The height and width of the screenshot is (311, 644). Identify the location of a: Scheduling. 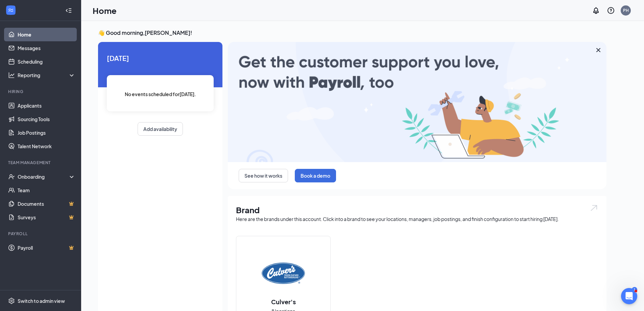
(46, 62).